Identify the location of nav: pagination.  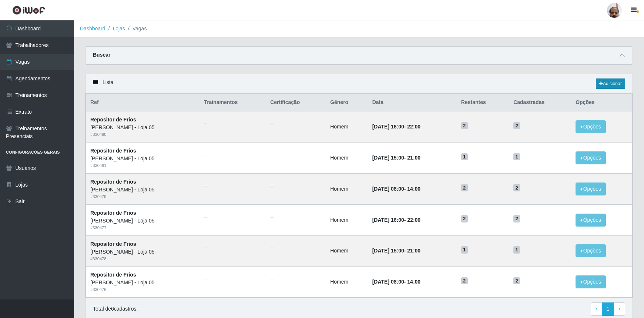
(608, 309).